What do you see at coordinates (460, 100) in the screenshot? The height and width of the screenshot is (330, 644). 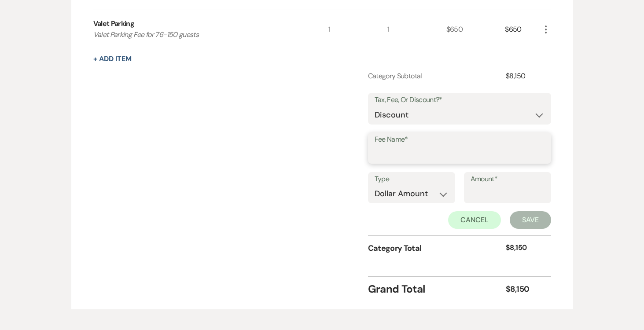 I see `label: Tax, Fee, Or Discount?*` at bounding box center [460, 100].